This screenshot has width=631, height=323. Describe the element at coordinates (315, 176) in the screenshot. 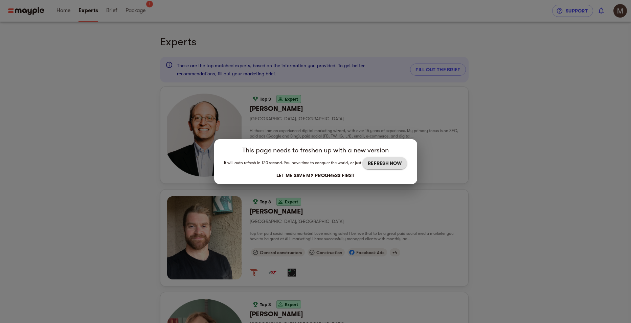

I see `span: LET ME SAVE MY PROGRESS FIRST` at that location.